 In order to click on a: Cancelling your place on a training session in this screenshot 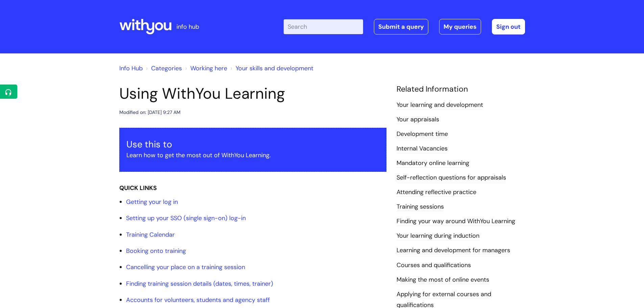, I will do `click(186, 267)`.